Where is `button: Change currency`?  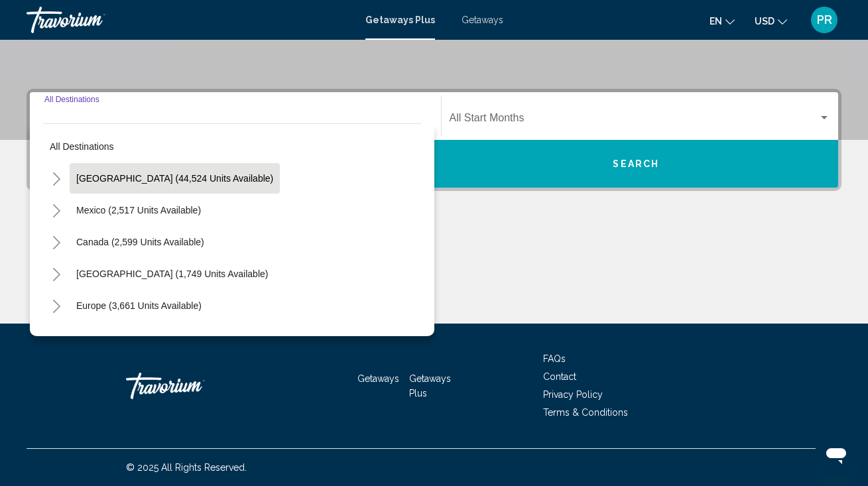 button: Change currency is located at coordinates (770, 21).